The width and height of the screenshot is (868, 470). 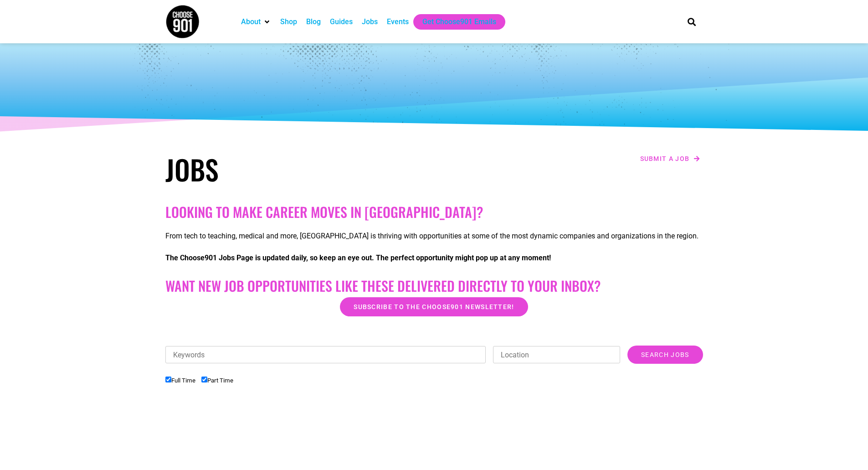 I want to click on a: Shop, so click(x=289, y=22).